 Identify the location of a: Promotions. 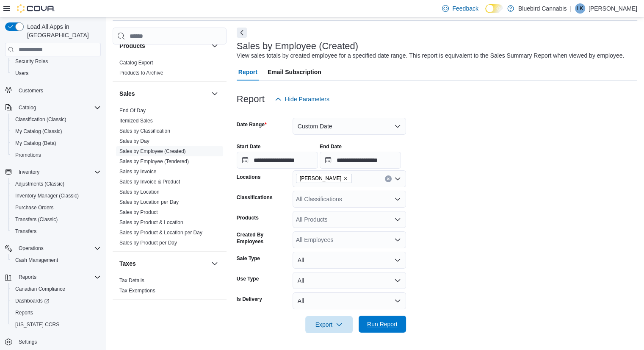
(28, 155).